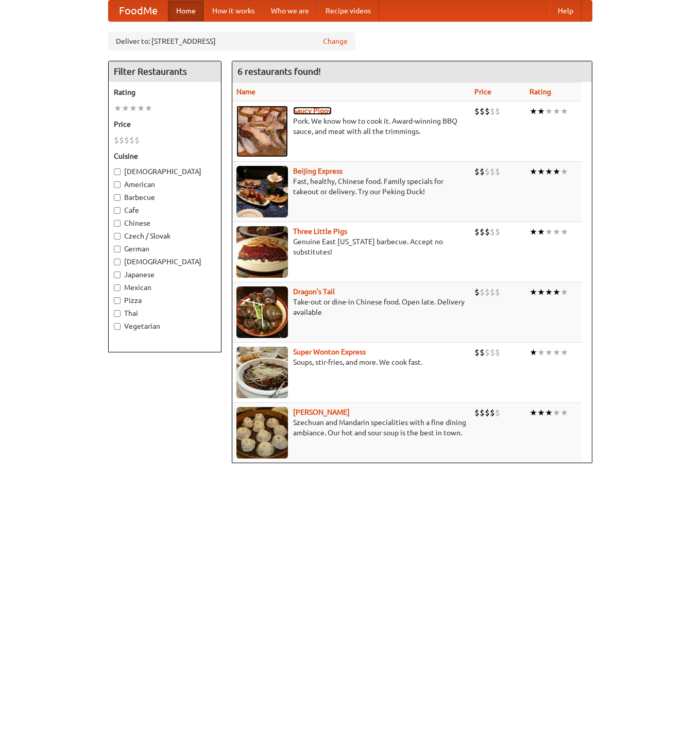 The image size is (700, 729). I want to click on input: Vegetarian, so click(117, 326).